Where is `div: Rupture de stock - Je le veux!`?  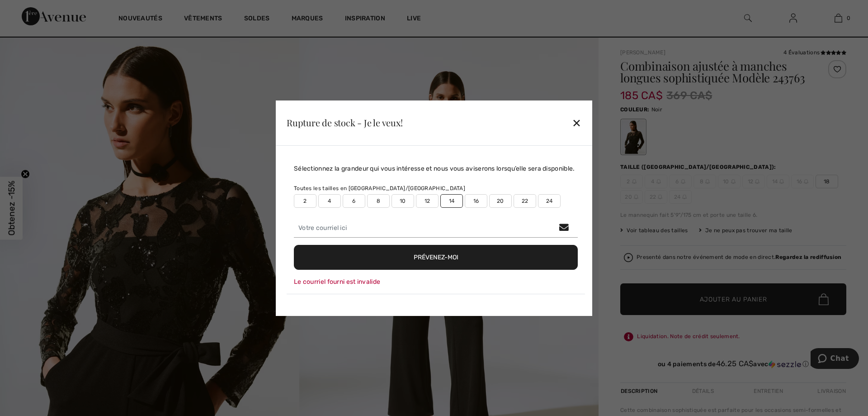
div: Rupture de stock - Je le veux! is located at coordinates (344, 123).